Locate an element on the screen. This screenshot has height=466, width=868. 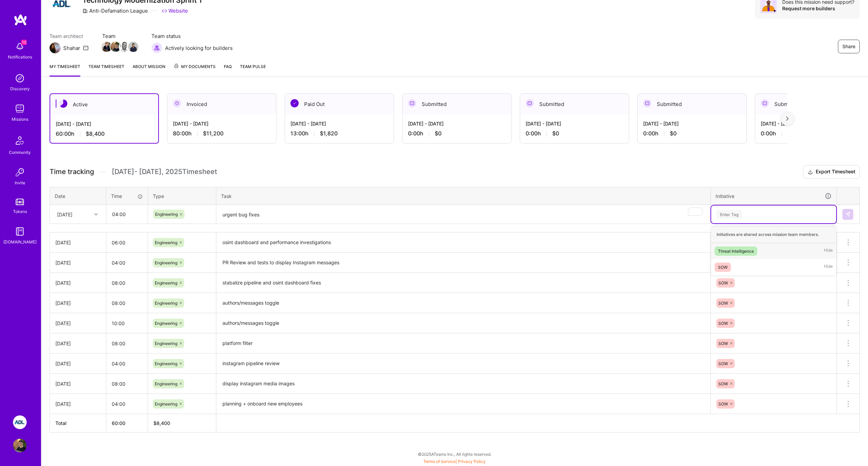
img: Paid Out is located at coordinates (294, 104).